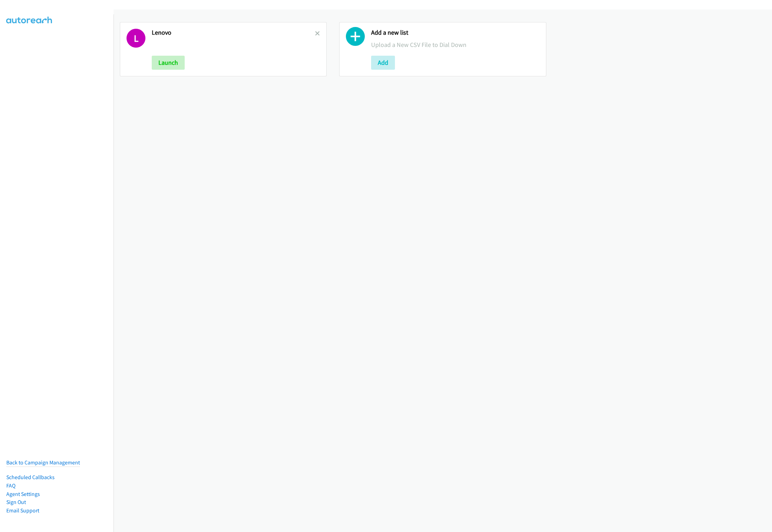  Describe the element at coordinates (30, 477) in the screenshot. I see `a: Scheduled Callbacks` at that location.